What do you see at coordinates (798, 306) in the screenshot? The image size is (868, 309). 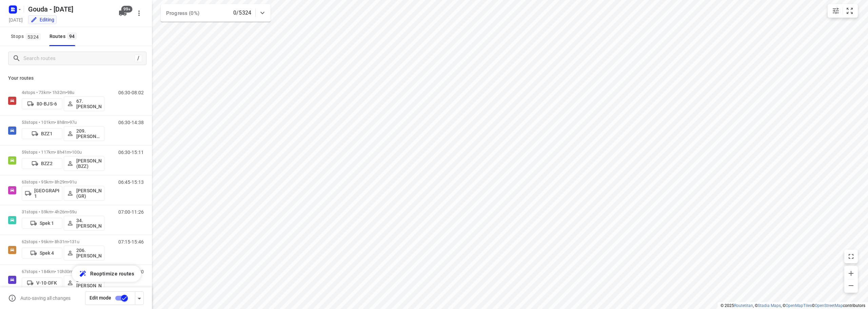 I see `a: OpenMapTiles` at bounding box center [798, 306].